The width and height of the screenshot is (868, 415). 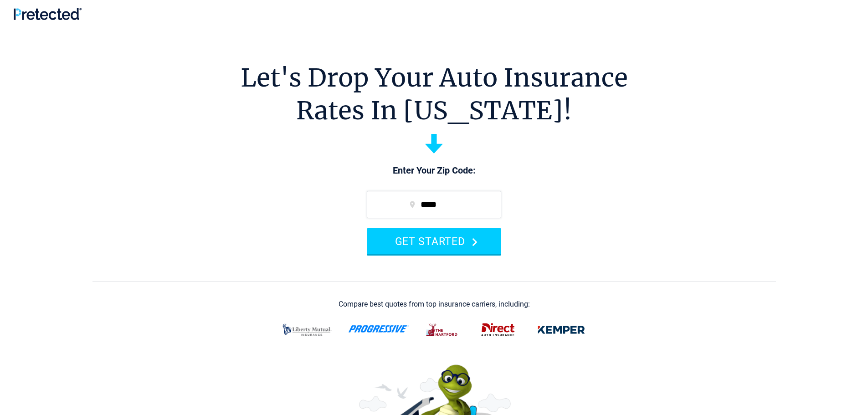 What do you see at coordinates (562, 330) in the screenshot?
I see `img: kemper` at bounding box center [562, 330].